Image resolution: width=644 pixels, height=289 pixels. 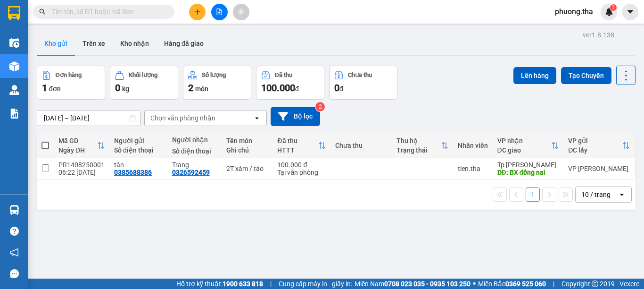 I want to click on button: Trên xe, so click(x=94, y=44).